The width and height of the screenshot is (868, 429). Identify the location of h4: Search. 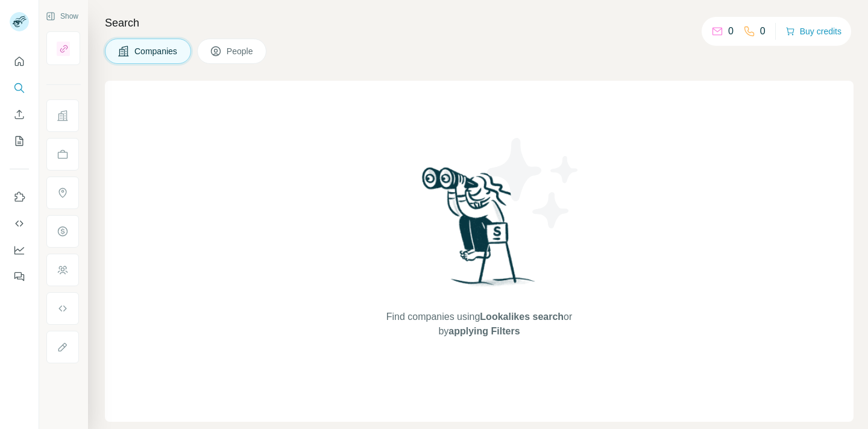
(479, 23).